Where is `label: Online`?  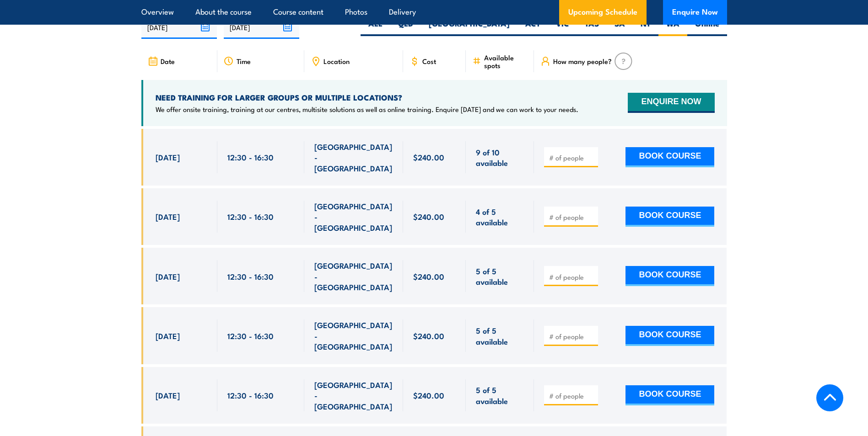
label: Online is located at coordinates (707, 27).